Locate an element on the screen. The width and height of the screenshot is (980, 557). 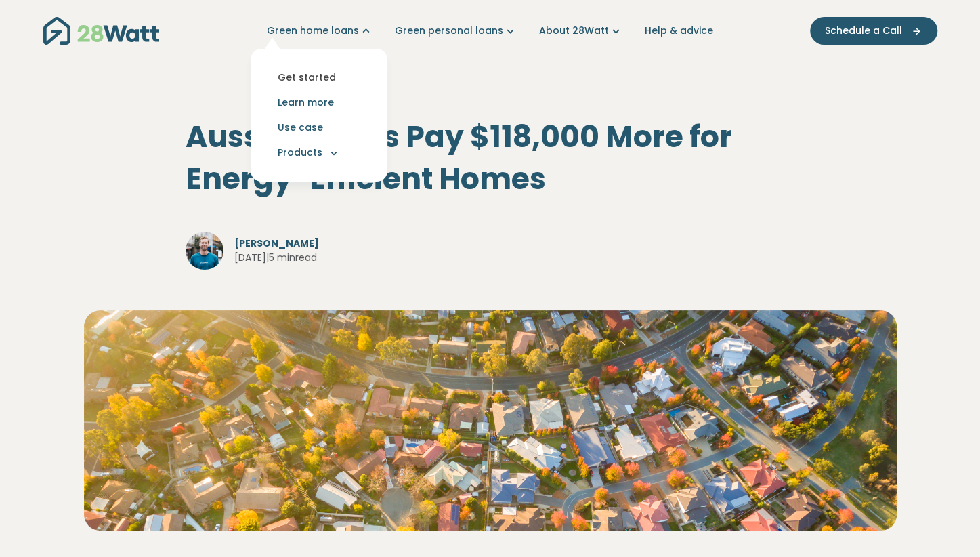
a: Use case is located at coordinates (319, 127).